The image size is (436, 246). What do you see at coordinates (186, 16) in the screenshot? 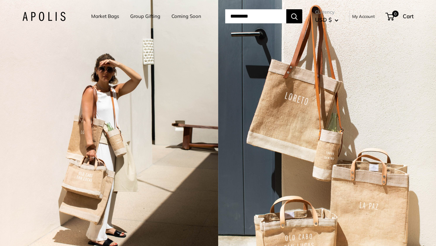
I see `a: Coming Soon` at bounding box center [186, 16].